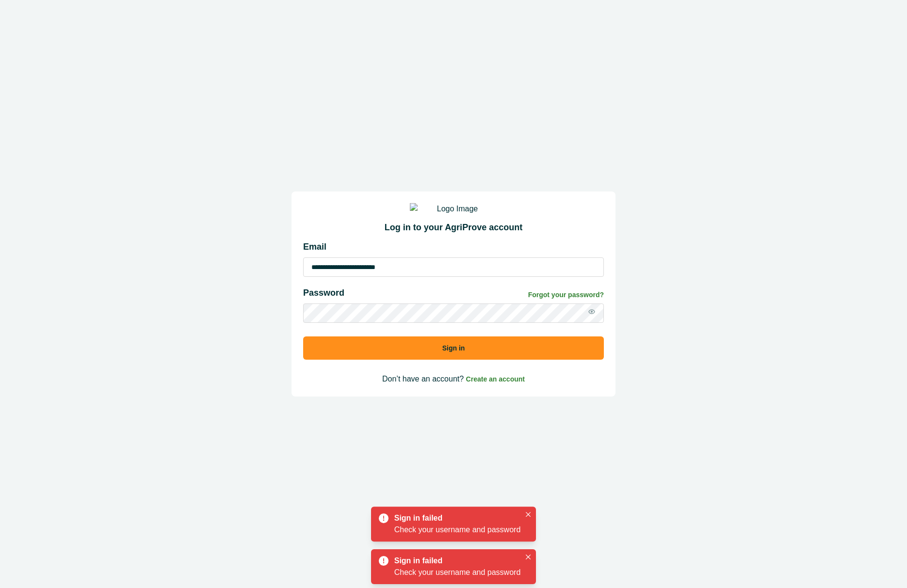 The width and height of the screenshot is (907, 588). I want to click on button: Sign in, so click(454, 348).